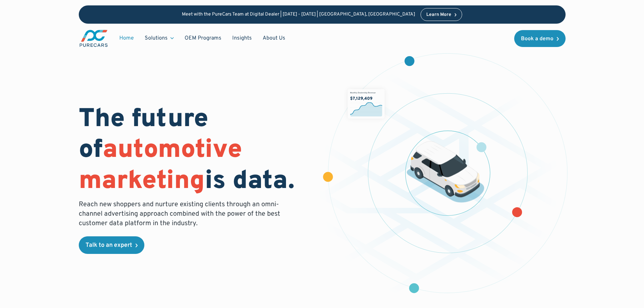 The width and height of the screenshot is (644, 308). Describe the element at coordinates (445, 172) in the screenshot. I see `img: illustration of a vehicle` at that location.